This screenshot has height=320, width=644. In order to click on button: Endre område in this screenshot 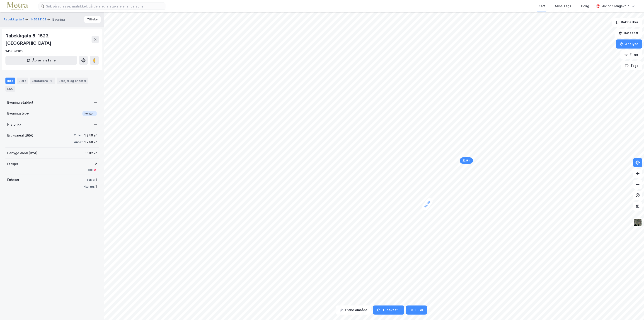, I will do `click(353, 310)`.